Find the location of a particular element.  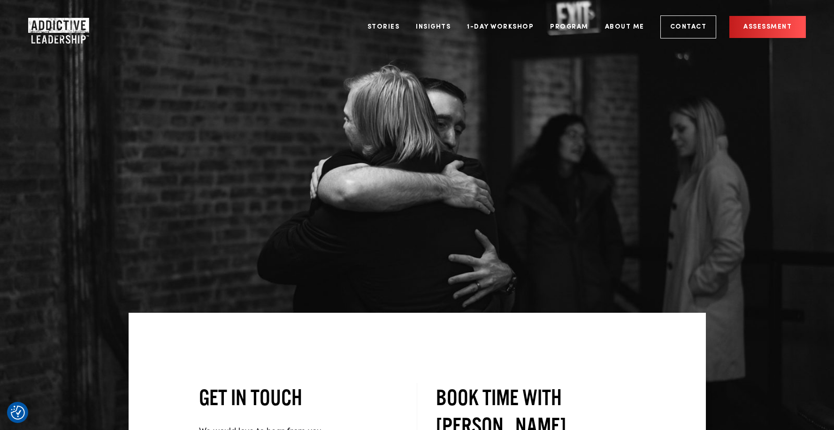

a: Assessment is located at coordinates (767, 27).